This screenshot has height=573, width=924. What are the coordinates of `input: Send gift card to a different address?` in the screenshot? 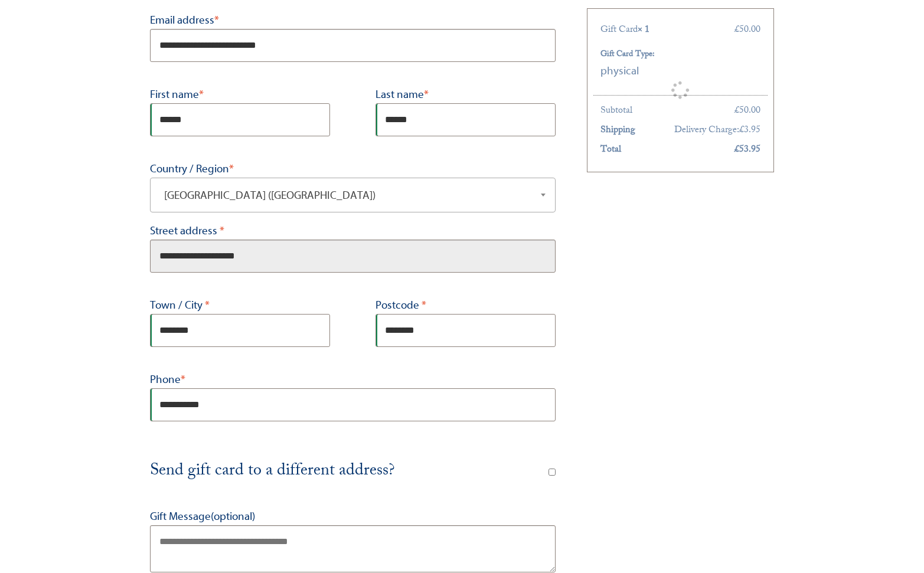 It's located at (552, 472).